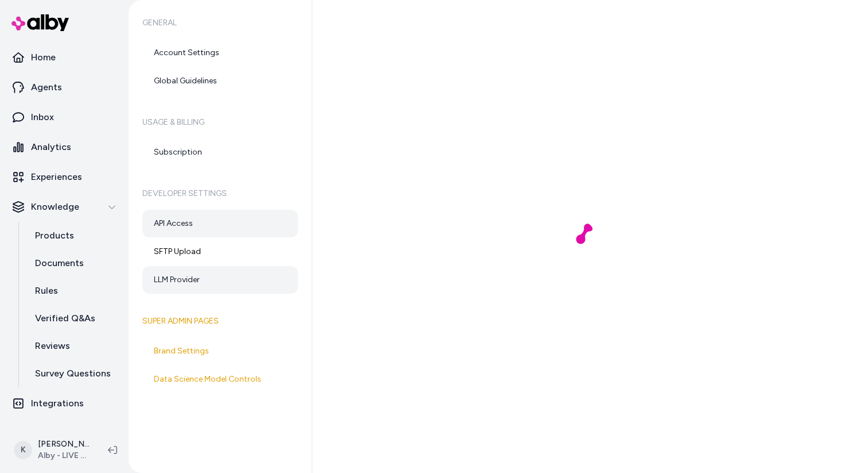 Image resolution: width=868 pixels, height=473 pixels. I want to click on p: Inbox, so click(42, 117).